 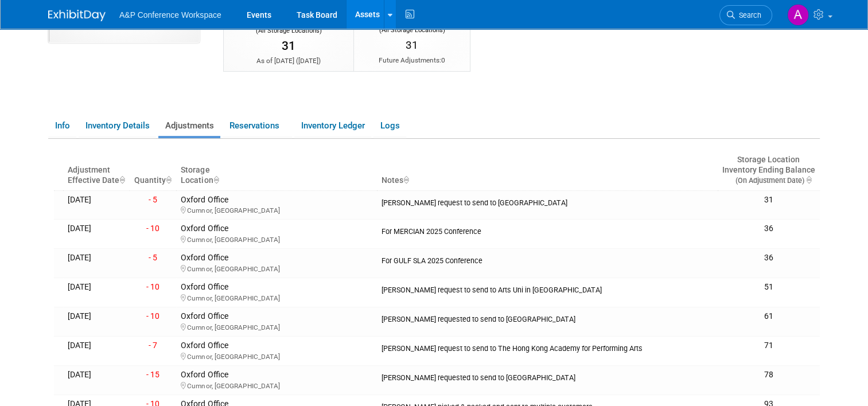 What do you see at coordinates (390, 126) in the screenshot?
I see `a: Logs` at bounding box center [390, 126].